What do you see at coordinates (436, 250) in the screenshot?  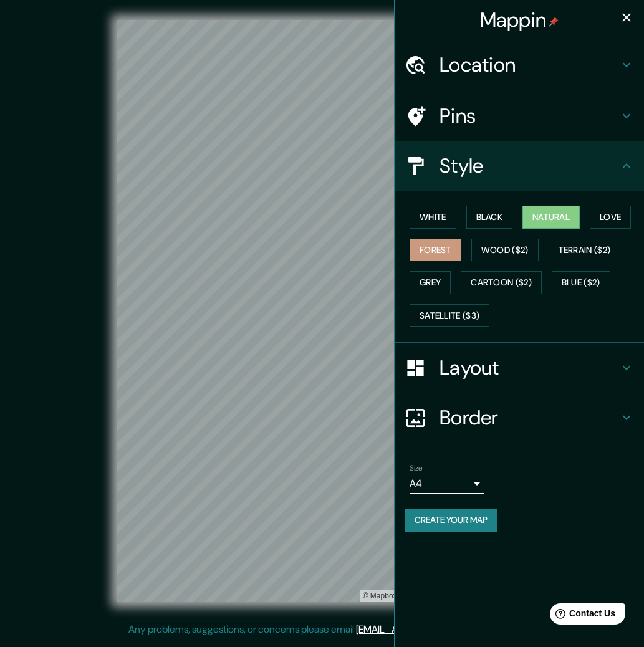 I see `button: Forest` at bounding box center [436, 250].